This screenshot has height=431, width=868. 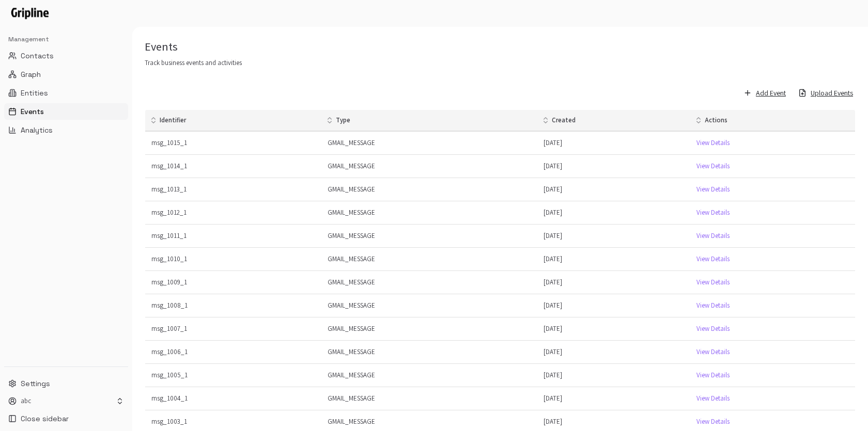 I want to click on p: msg_1008_1, so click(x=169, y=305).